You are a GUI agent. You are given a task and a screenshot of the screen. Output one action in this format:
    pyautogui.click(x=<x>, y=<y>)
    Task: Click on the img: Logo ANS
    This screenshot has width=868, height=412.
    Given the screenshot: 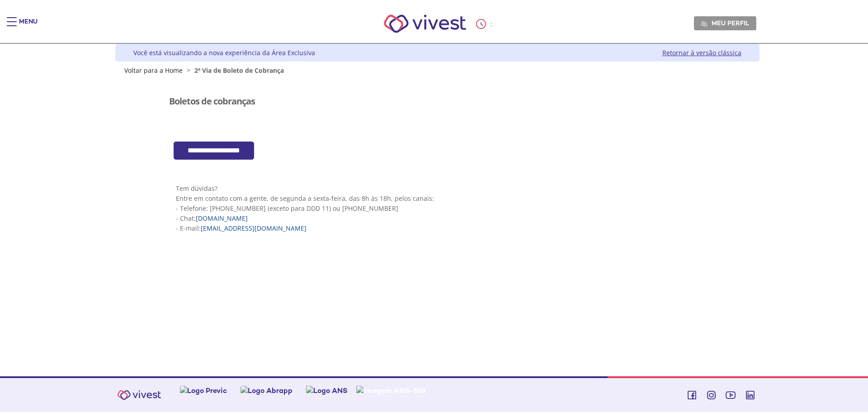 What is the action you would take?
    pyautogui.click(x=327, y=391)
    